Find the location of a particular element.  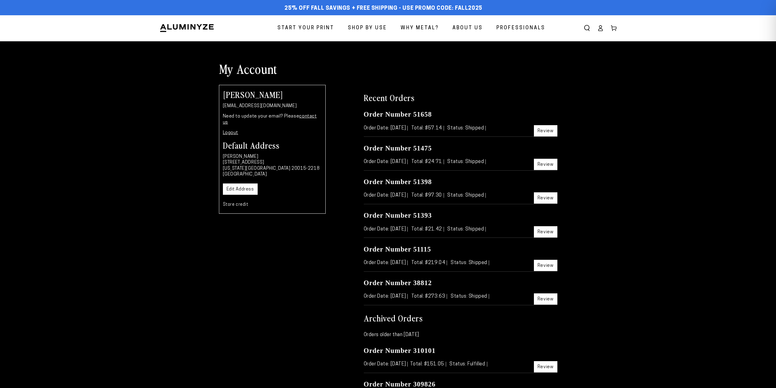

img: Aluminyze is located at coordinates (187, 28).